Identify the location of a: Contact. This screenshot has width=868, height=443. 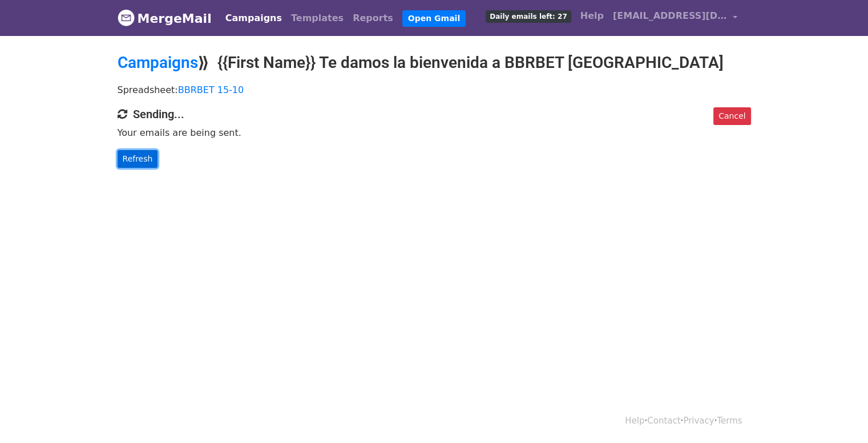
(663, 421).